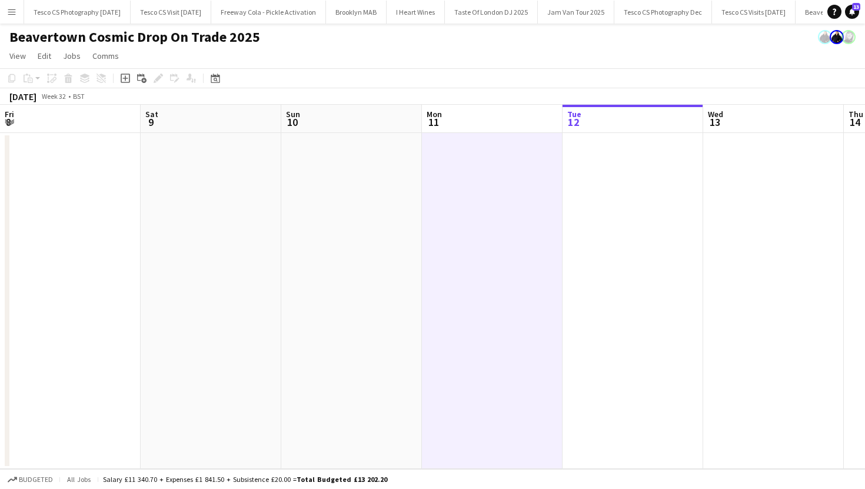 The height and width of the screenshot is (489, 865). Describe the element at coordinates (852, 12) in the screenshot. I see `a: 13` at that location.